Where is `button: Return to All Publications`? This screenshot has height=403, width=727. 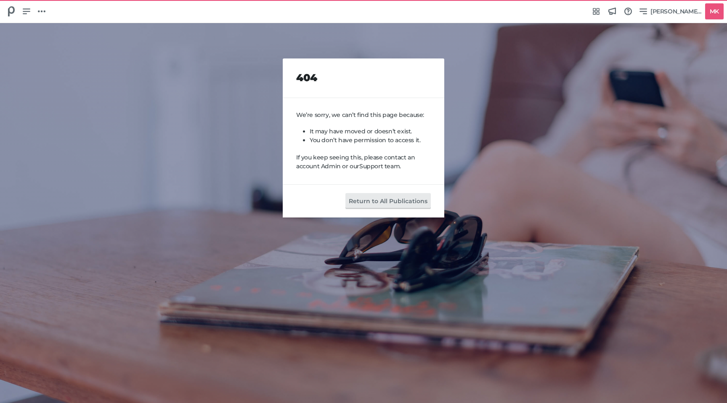
button: Return to All Publications is located at coordinates (388, 201).